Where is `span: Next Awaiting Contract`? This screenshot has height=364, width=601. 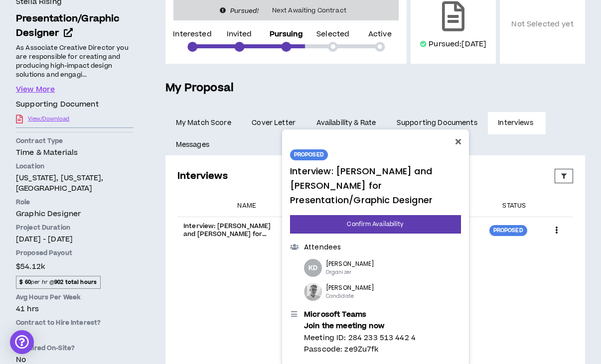 span: Next Awaiting Contract is located at coordinates (309, 10).